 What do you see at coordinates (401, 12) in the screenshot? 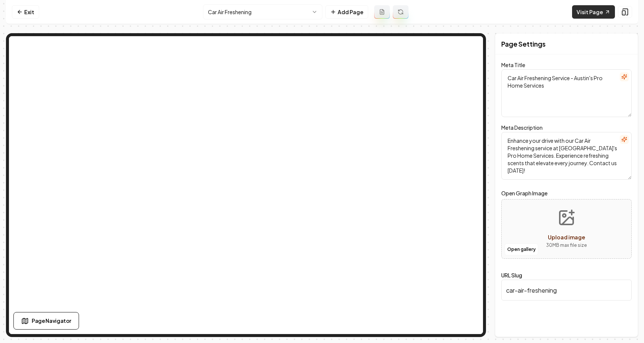
I see `button: Regenerate page` at bounding box center [401, 12].